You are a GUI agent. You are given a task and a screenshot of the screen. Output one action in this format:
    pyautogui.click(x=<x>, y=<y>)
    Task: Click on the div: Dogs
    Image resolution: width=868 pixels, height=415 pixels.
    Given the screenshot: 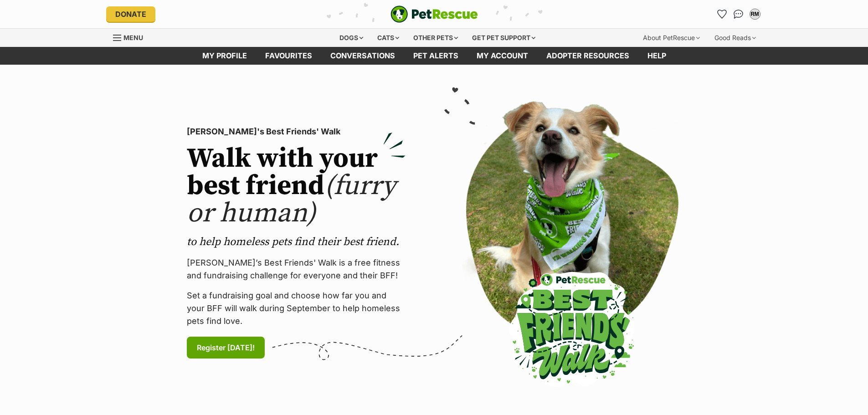 What is the action you would take?
    pyautogui.click(x=351, y=38)
    